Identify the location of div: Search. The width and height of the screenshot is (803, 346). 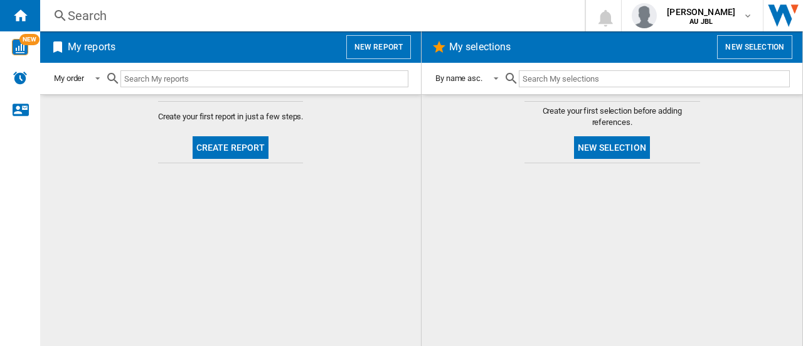
(310, 16).